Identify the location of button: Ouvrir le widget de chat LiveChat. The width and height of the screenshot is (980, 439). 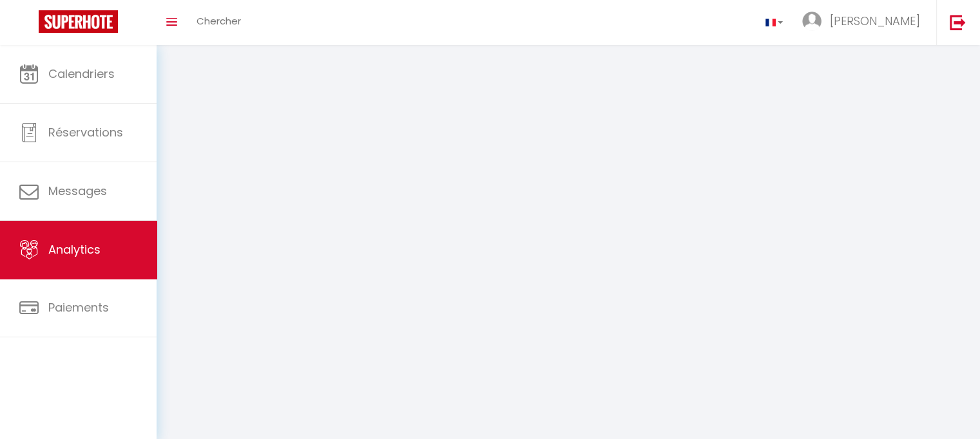
(29, 25).